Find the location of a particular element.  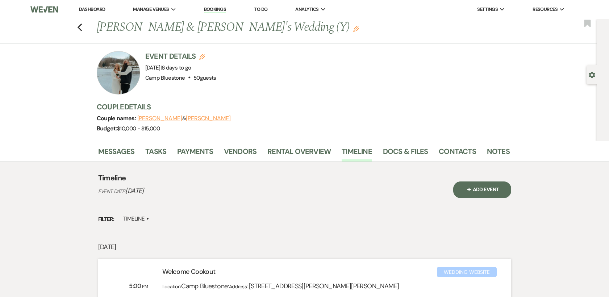

img: Weven Logo is located at coordinates (44, 9).